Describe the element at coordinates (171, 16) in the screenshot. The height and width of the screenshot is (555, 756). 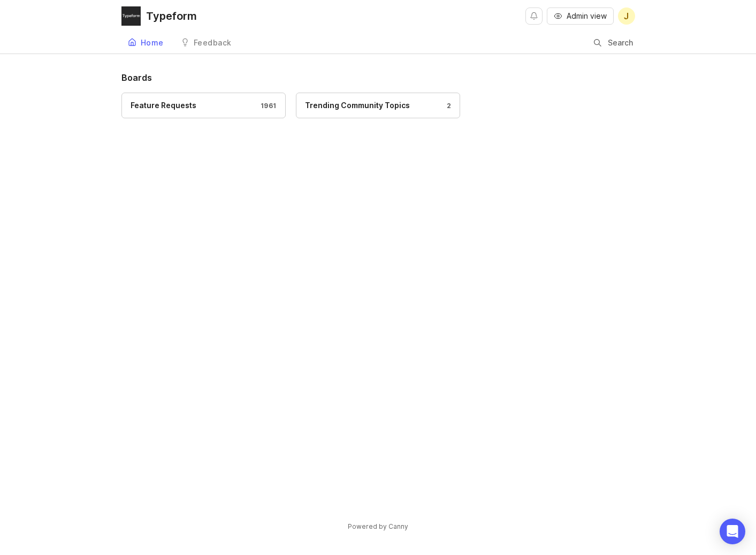
I see `div: Typeform` at that location.